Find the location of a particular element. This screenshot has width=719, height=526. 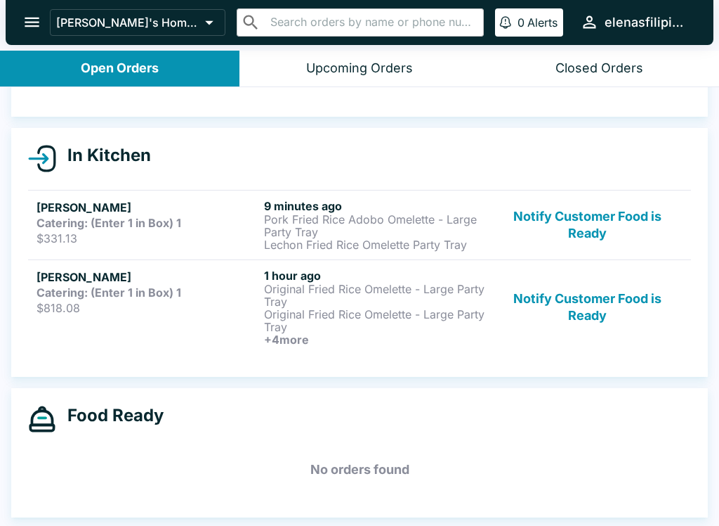

div: Closed Orders is located at coordinates (599, 68).